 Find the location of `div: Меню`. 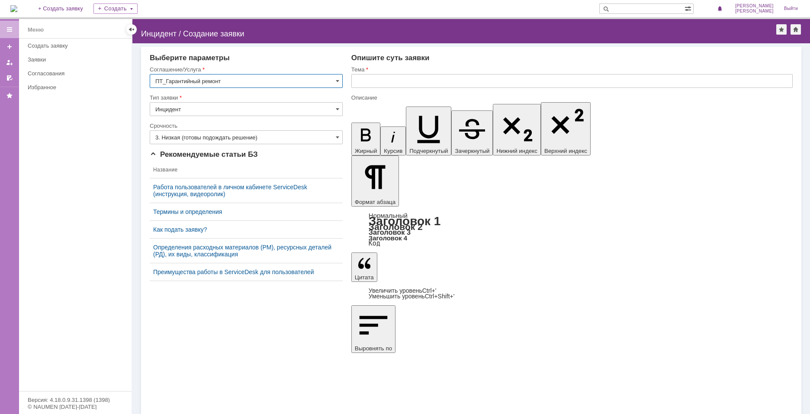

div: Меню is located at coordinates (35, 30).